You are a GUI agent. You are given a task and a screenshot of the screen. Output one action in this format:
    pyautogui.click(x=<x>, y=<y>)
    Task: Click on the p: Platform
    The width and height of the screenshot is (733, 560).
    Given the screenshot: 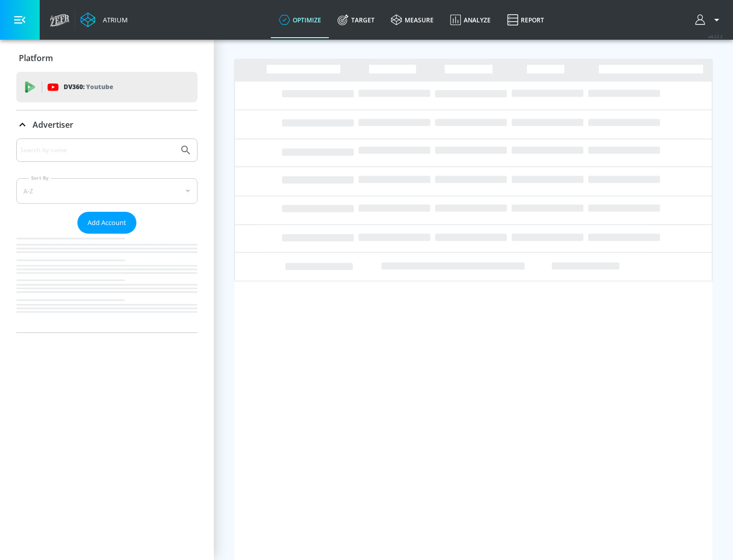 What is the action you would take?
    pyautogui.click(x=35, y=58)
    